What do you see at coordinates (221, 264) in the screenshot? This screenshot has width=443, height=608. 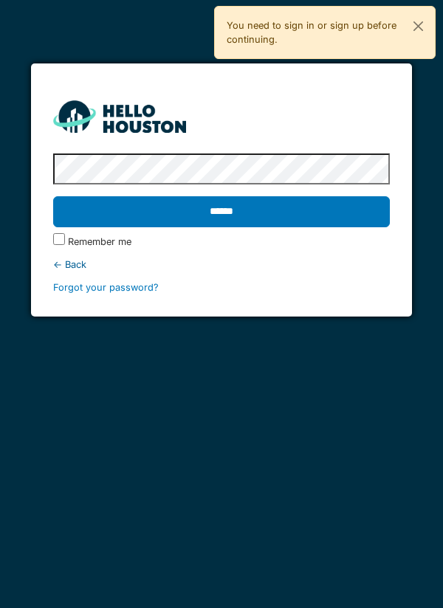 I see `div: ← Back` at bounding box center [221, 264].